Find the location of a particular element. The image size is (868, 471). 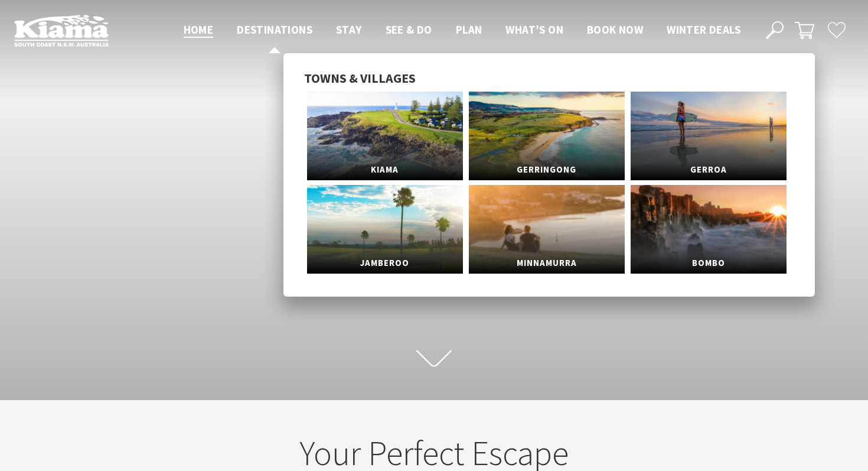

span: Plan is located at coordinates (469, 30).